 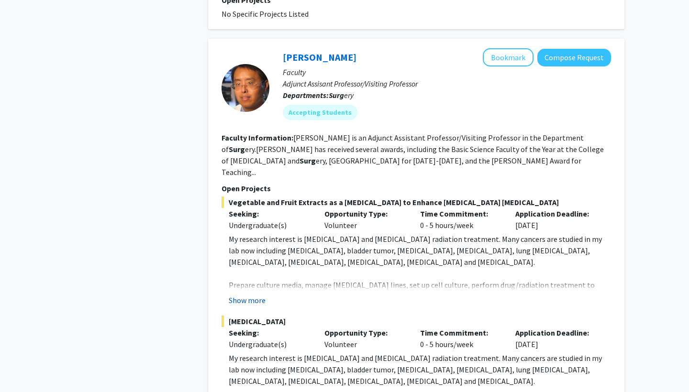 I want to click on button: Compose Request to Yujiang Fang, so click(x=574, y=57).